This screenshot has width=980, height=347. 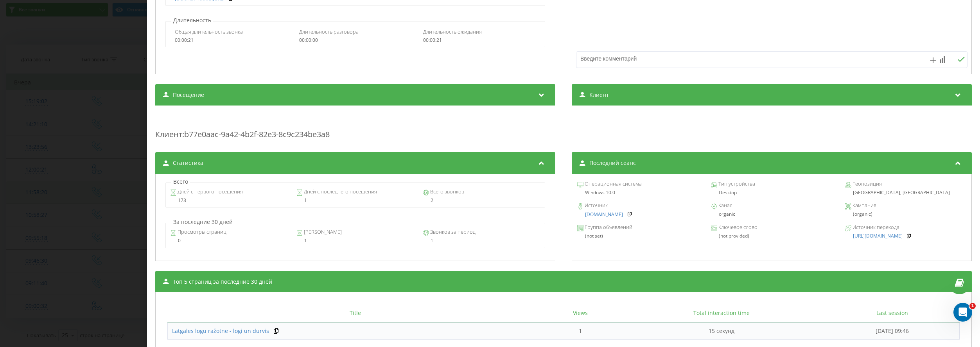 I want to click on span: Просмотры страниц, so click(x=202, y=232).